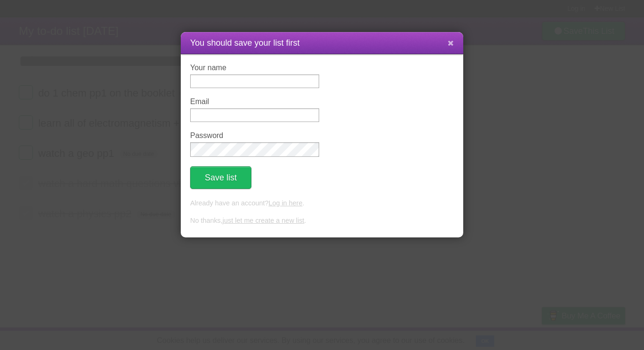  What do you see at coordinates (255, 102) in the screenshot?
I see `label: Email` at bounding box center [255, 102].